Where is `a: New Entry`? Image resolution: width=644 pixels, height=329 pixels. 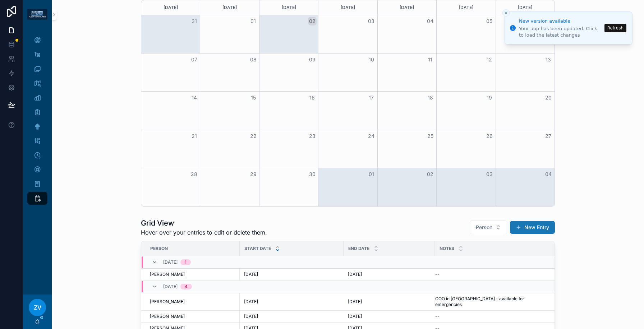 a: New Entry is located at coordinates (532, 227).